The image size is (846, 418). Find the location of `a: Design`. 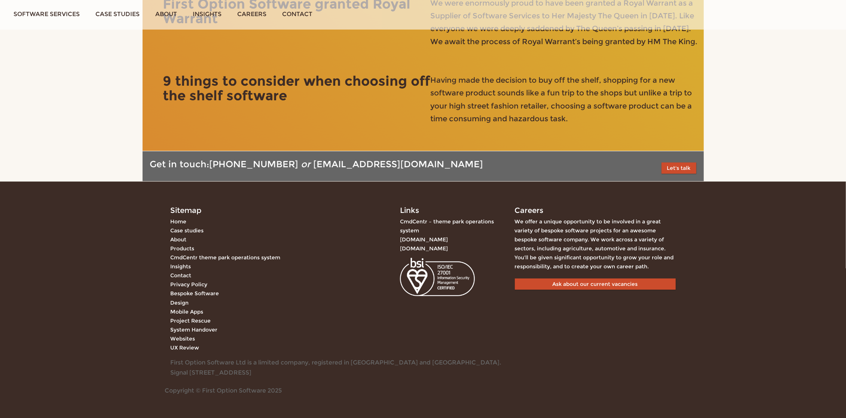

a: Design is located at coordinates (180, 303).